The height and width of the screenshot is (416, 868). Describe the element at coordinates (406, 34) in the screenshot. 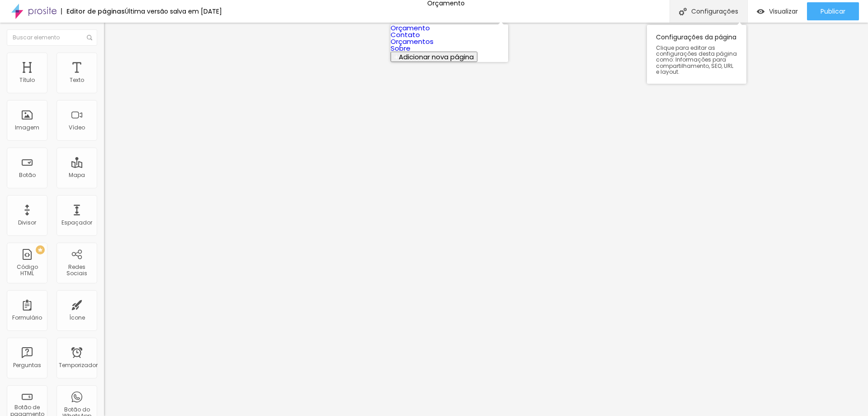

I see `font: Contato` at that location.